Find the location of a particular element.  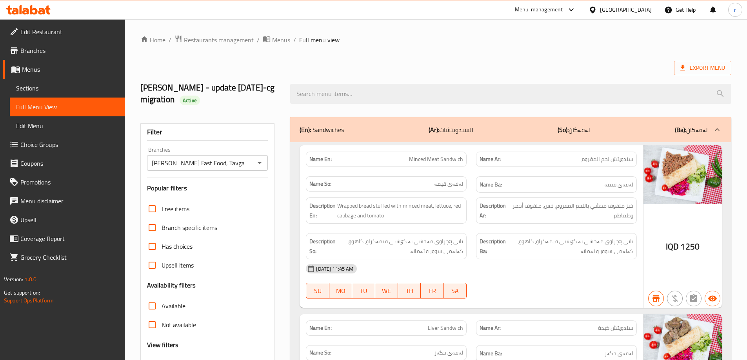

span: Version: is located at coordinates (13, 279).